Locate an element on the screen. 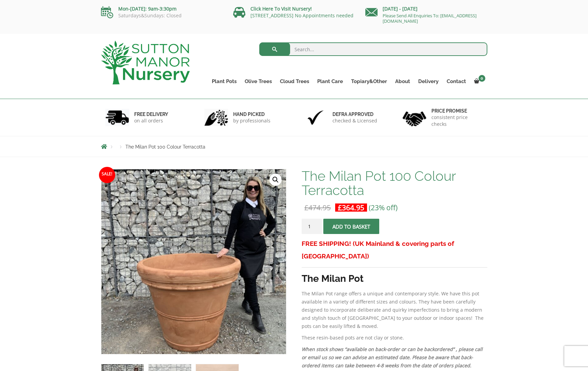 The height and width of the screenshot is (371, 588). h6: FREE DELIVERY is located at coordinates (151, 115).